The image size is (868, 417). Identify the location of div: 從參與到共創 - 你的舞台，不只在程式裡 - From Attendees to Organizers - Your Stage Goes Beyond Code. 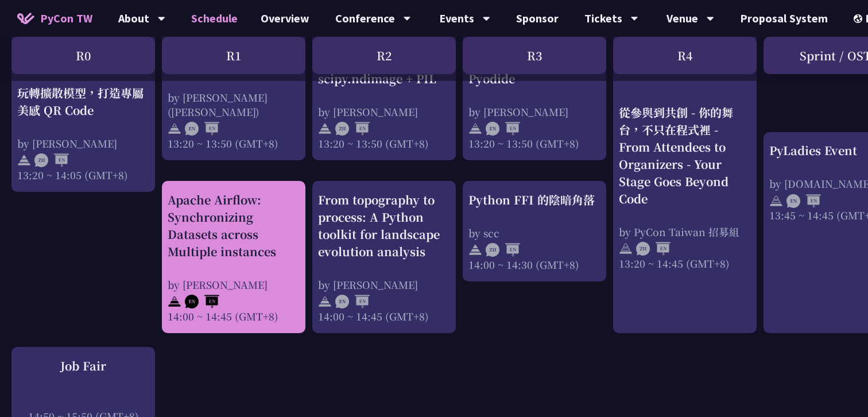
(685, 155).